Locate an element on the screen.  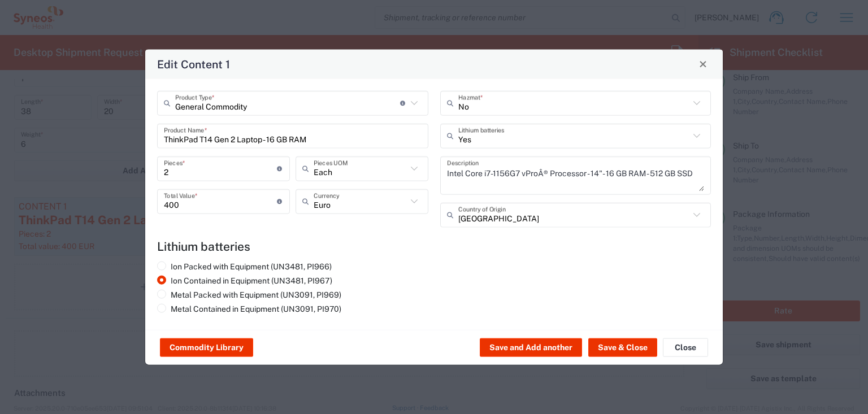
h4: Edit Content 1 is located at coordinates (194, 64).